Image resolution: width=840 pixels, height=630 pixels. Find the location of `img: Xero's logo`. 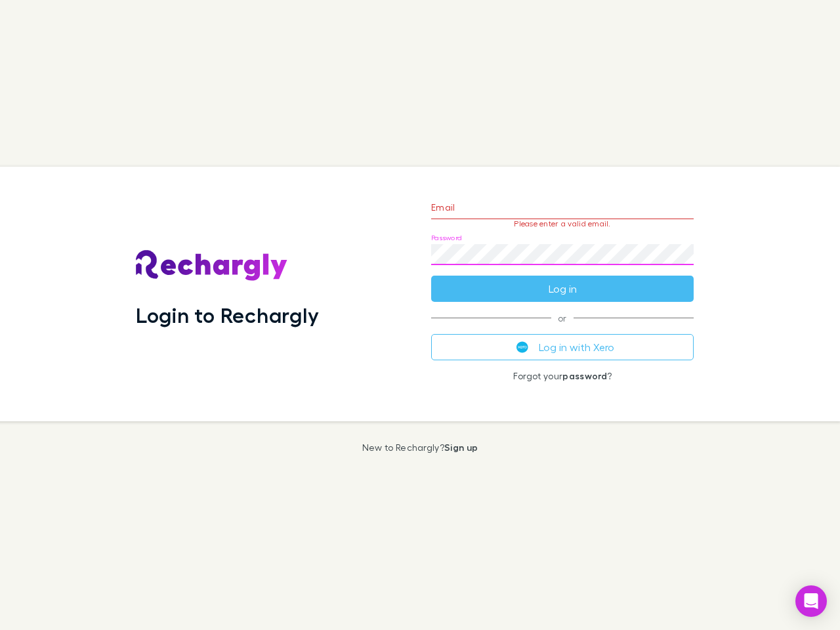

img: Xero's logo is located at coordinates (522, 347).